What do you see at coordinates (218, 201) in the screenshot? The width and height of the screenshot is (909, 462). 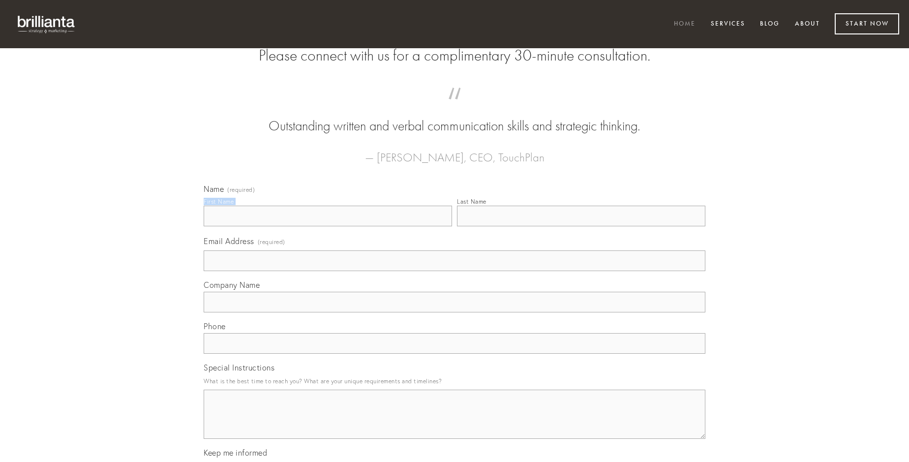 I see `div: First Name` at bounding box center [218, 201].